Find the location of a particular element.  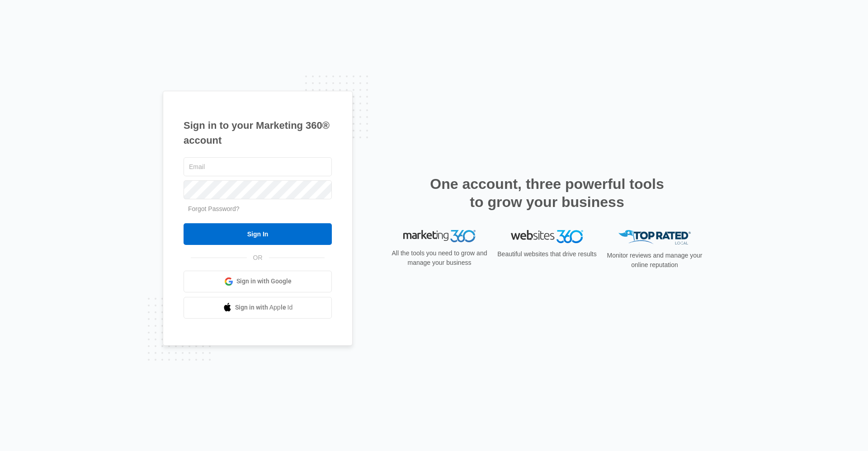

img: Websites 360 is located at coordinates (547, 237).